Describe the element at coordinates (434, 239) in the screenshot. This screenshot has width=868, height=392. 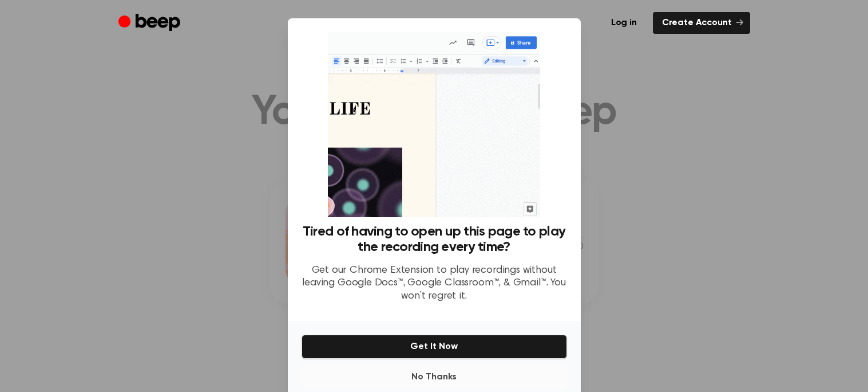
I see `h3: Tired of having to open up this page to play the recording every time?` at that location.